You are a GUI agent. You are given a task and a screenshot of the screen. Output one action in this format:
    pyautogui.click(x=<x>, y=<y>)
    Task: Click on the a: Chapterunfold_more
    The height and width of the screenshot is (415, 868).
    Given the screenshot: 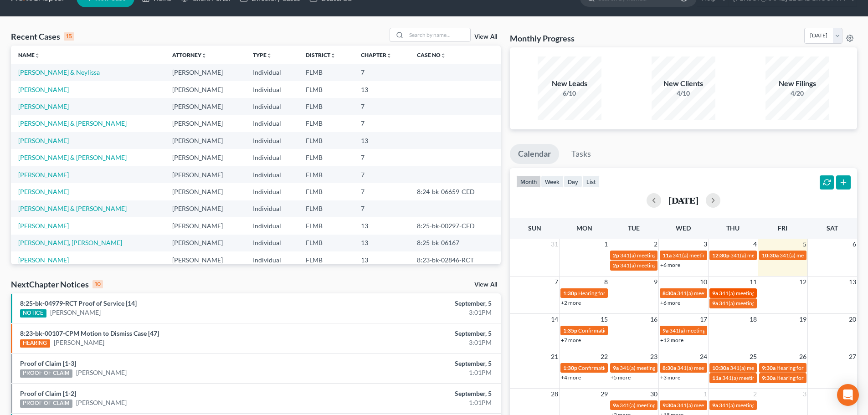 What is the action you would take?
    pyautogui.click(x=377, y=55)
    